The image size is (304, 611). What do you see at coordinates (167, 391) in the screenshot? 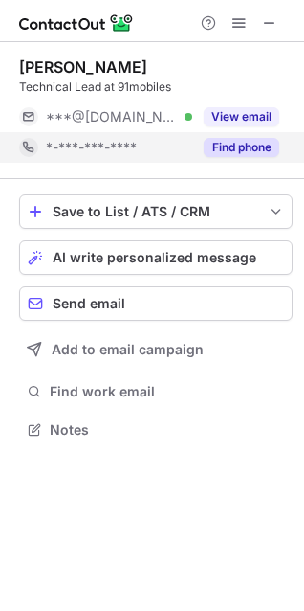
I see `span: Find work email` at bounding box center [167, 391].